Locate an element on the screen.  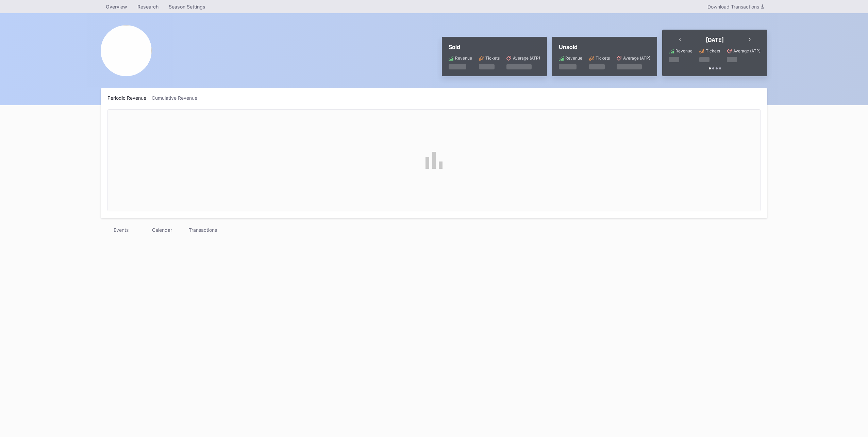
a: Overview is located at coordinates (116, 7).